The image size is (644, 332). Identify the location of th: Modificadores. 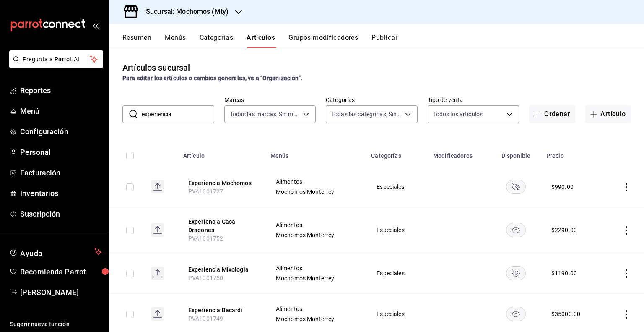
(460, 153).